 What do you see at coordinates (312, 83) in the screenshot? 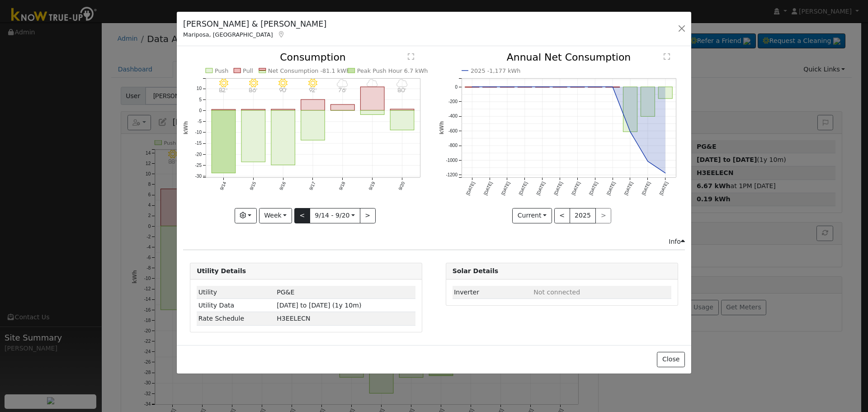
I see `i: 9/17 - Clear` at bounding box center [312, 83].